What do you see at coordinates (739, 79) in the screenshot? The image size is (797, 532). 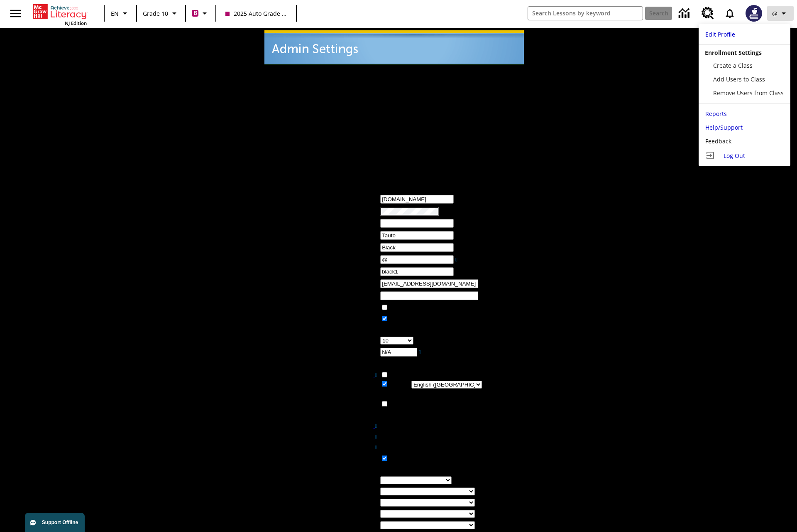 I see `span: Add Users to Class` at bounding box center [739, 79].